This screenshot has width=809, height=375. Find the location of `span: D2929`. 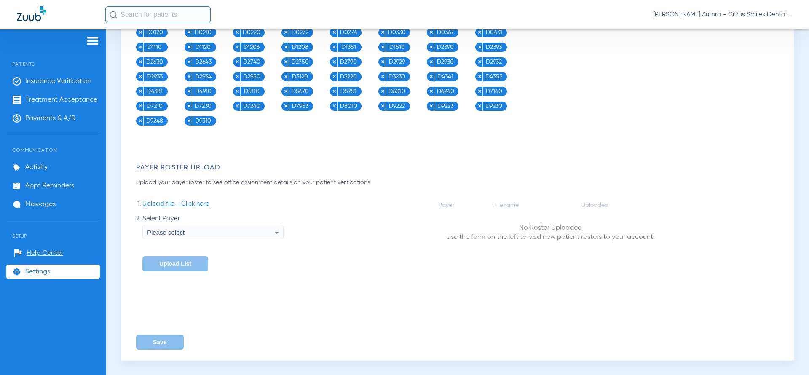

span: D2929 is located at coordinates (397, 62).